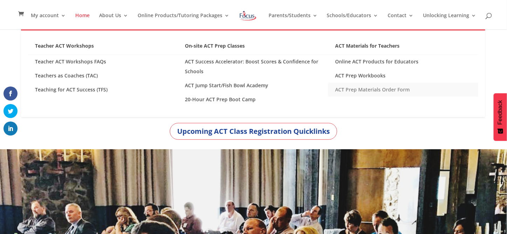 The height and width of the screenshot is (234, 507). Describe the element at coordinates (82, 21) in the screenshot. I see `a: Home` at that location.